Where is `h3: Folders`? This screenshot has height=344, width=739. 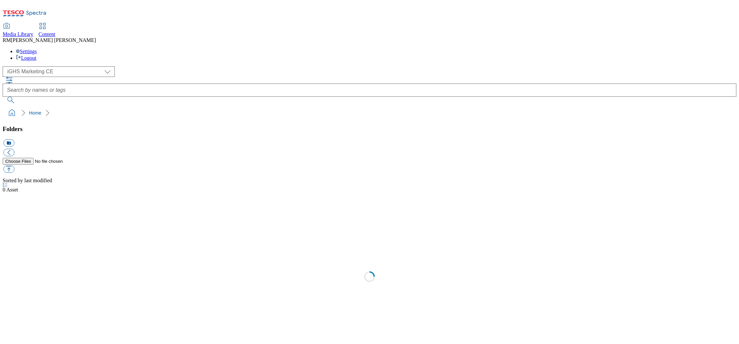 h3: Folders is located at coordinates (369, 129).